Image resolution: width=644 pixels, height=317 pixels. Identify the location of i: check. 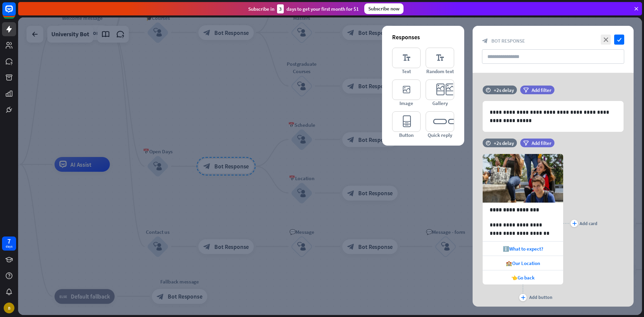
(619, 39).